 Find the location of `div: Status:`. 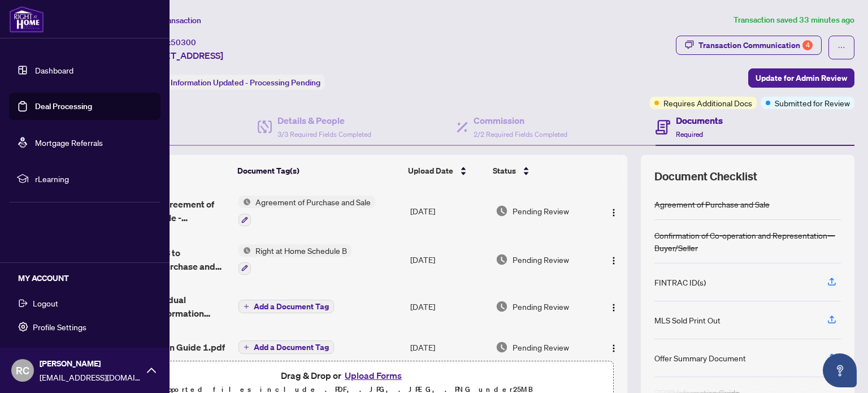

div: Status: is located at coordinates (232, 82).